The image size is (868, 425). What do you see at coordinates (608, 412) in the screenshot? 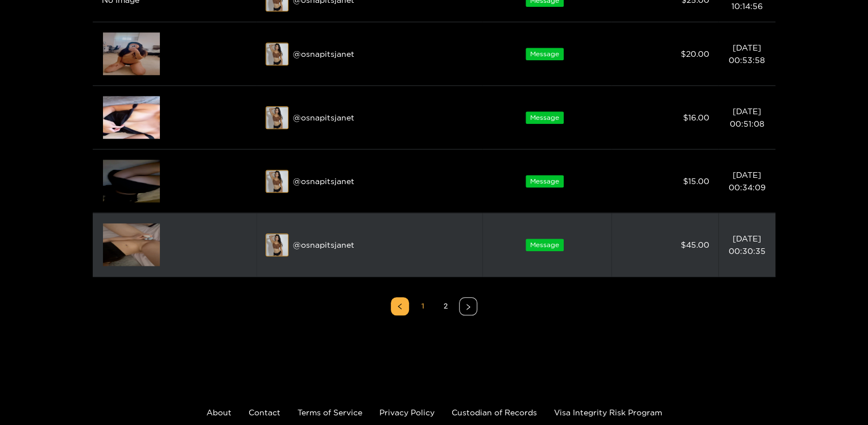
I see `a: Visa Integrity Risk Program` at bounding box center [608, 412].